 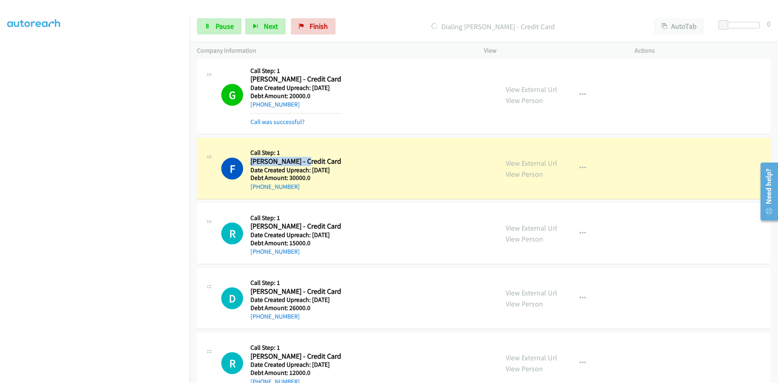 What do you see at coordinates (296, 243) in the screenshot?
I see `h5: Debt Amount: 15000.0` at bounding box center [296, 243].